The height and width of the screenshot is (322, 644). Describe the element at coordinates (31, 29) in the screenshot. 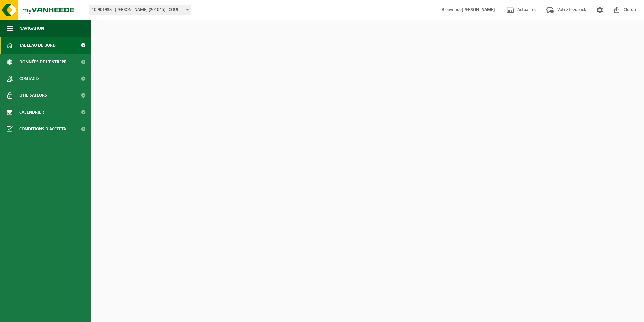

I see `span: Navigation` at that location.